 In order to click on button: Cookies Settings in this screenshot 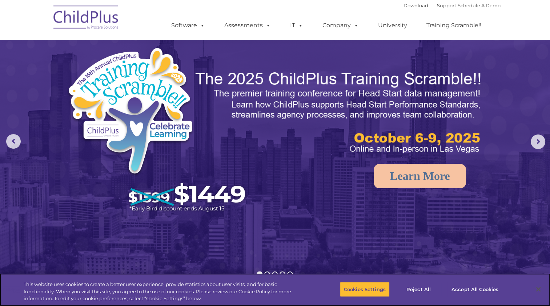, I will do `click(364, 289)`.